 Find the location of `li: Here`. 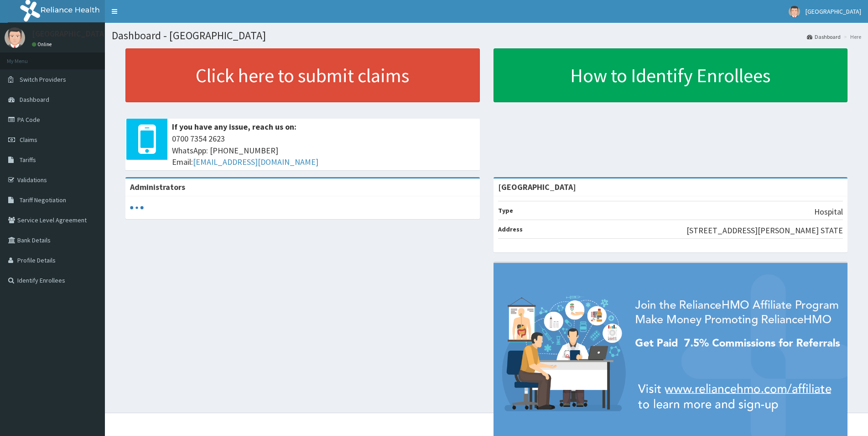

li: Here is located at coordinates (851, 37).